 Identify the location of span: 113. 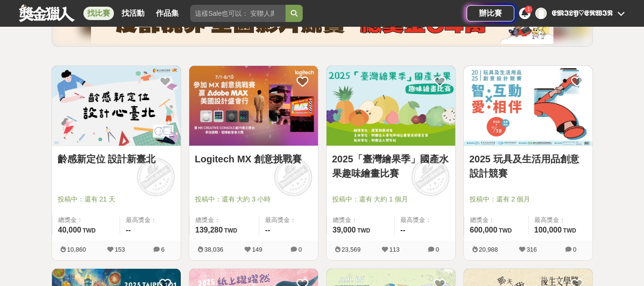
(395, 249).